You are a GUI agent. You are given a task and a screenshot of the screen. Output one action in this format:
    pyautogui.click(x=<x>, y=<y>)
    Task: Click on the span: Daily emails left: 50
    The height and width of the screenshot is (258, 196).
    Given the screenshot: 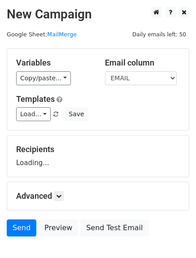 What is the action you would take?
    pyautogui.click(x=160, y=35)
    